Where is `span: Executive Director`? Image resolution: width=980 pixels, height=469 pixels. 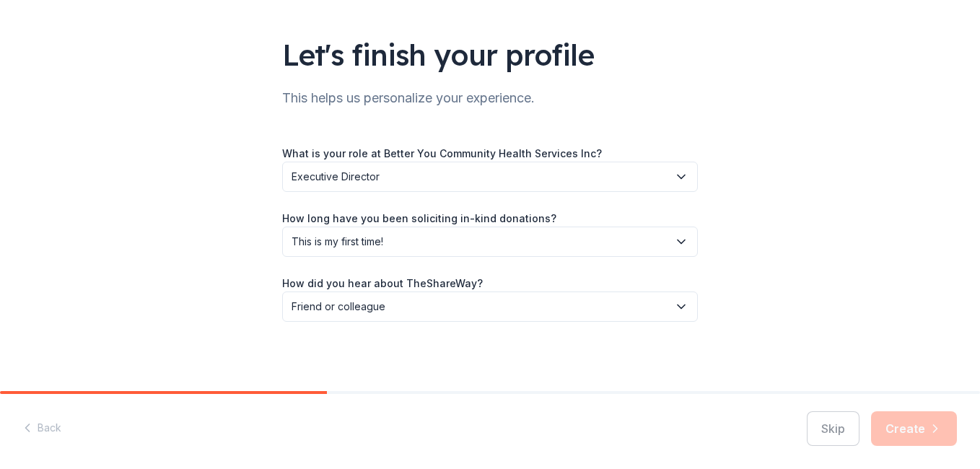
span: Executive Director is located at coordinates (480, 177).